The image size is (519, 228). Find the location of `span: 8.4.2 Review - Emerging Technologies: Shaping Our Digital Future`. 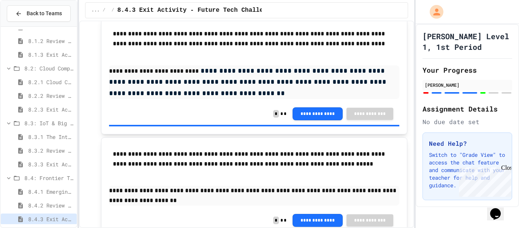

span: 8.4.2 Review - Emerging Technologies: Shaping Our Digital Future is located at coordinates (51, 205).